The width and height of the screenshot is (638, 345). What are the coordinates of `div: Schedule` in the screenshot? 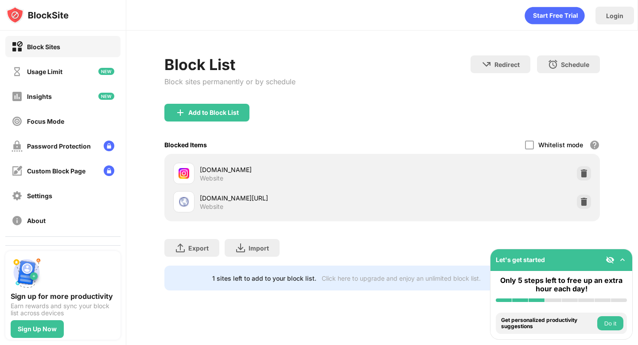 It's located at (575, 64).